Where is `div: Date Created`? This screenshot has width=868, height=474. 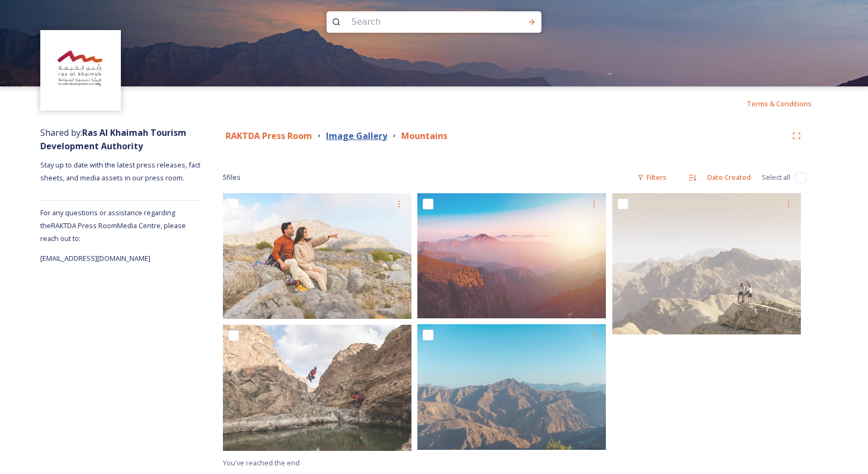
div: Date Created is located at coordinates (729, 177).